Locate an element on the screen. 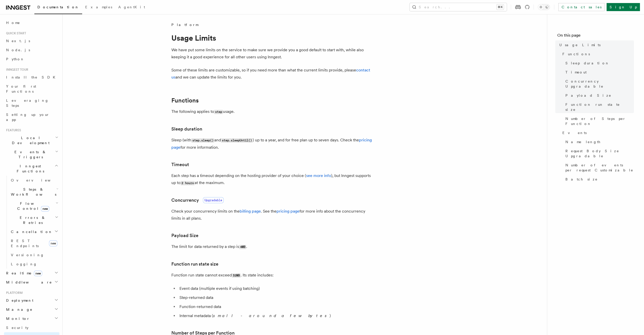 The width and height of the screenshot is (644, 335). span: Timeout is located at coordinates (576, 72).